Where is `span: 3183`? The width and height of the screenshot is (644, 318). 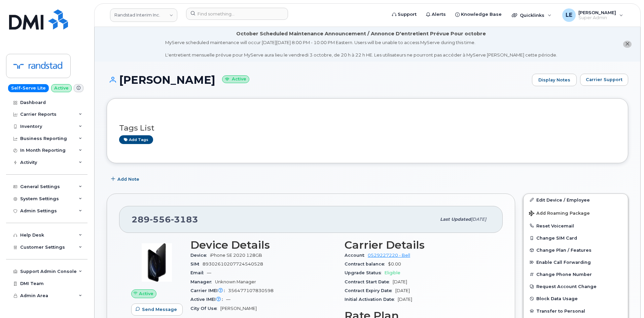
span: 3183 is located at coordinates (184, 219).